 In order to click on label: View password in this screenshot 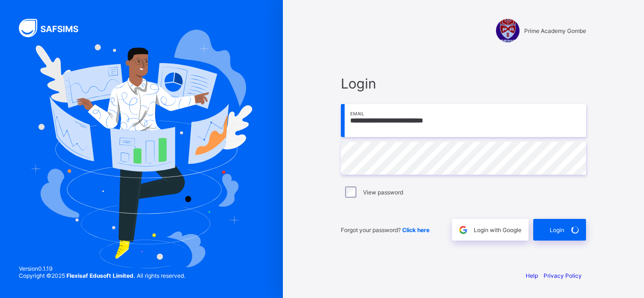, I will do `click(383, 192)`.